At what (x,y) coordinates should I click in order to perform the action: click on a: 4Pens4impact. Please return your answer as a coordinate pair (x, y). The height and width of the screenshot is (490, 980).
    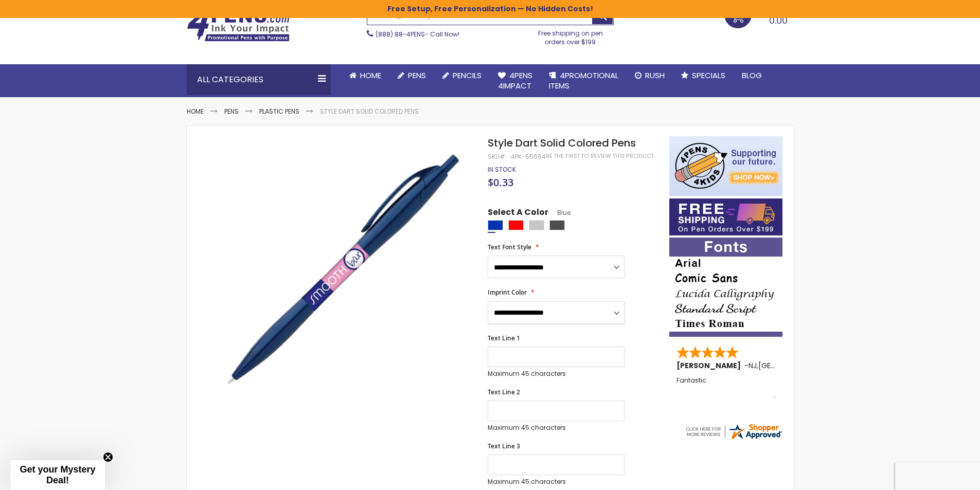
    Looking at the image, I should click on (515, 81).